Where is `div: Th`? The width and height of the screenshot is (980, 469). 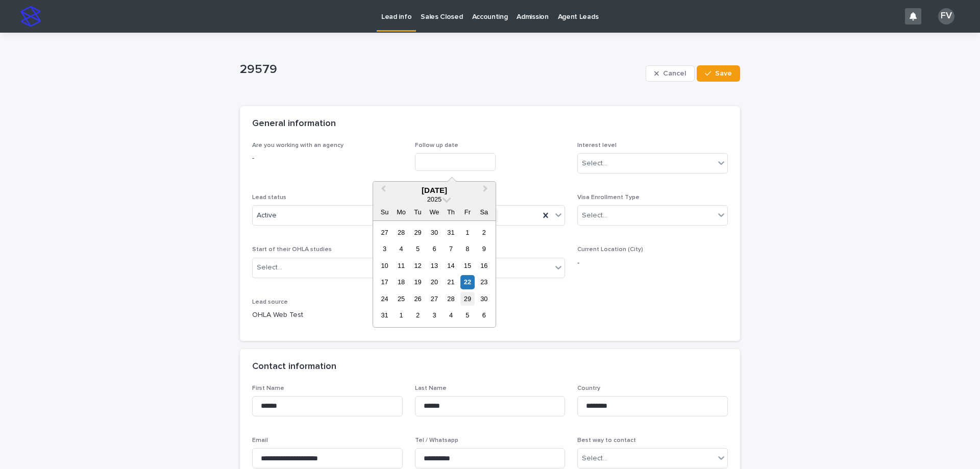
div: Th is located at coordinates (451, 212).